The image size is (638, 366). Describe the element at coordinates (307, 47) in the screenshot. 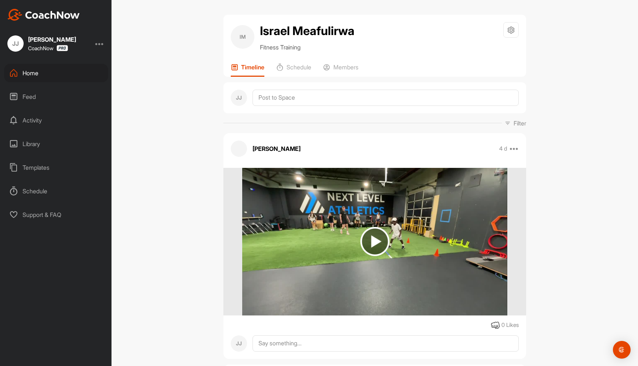

I see `p: Fitness Training` at that location.